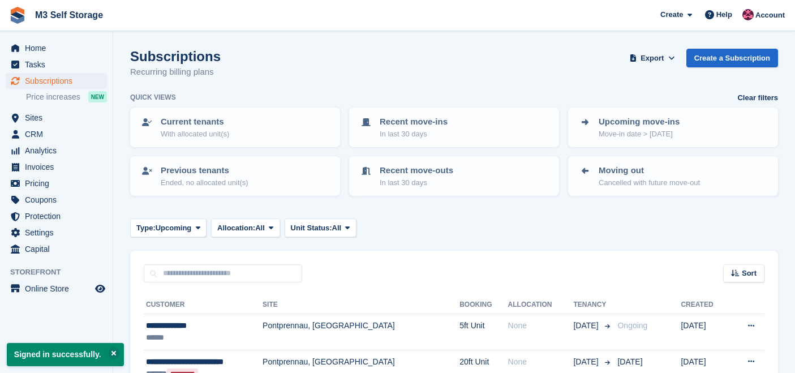 The width and height of the screenshot is (795, 373). I want to click on div: NEW, so click(97, 97).